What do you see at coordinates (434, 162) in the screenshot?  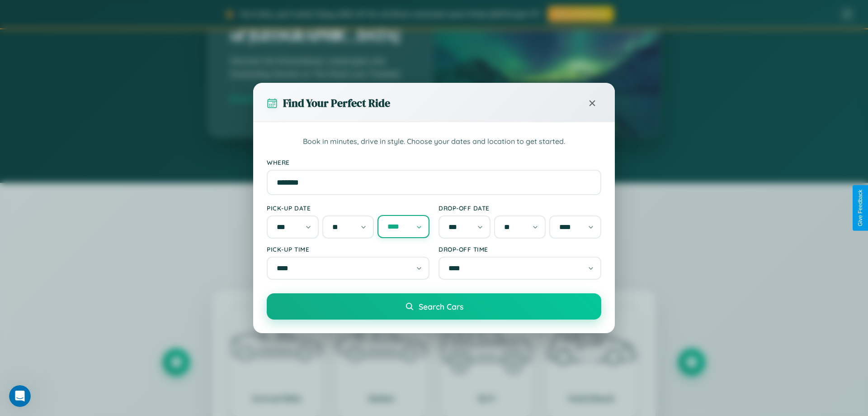 I see `label: Where` at bounding box center [434, 162].